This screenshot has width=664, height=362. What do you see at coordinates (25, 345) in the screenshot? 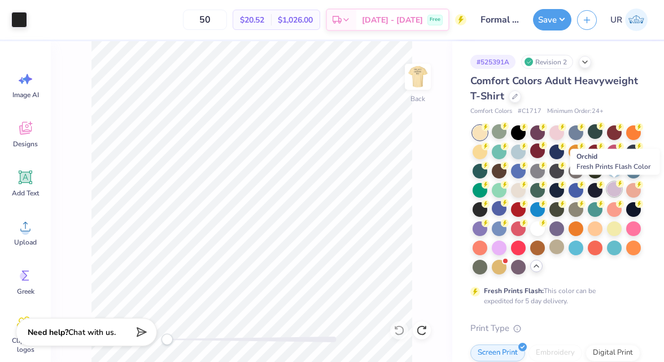
I see `span: Clipart & logos` at bounding box center [25, 345].